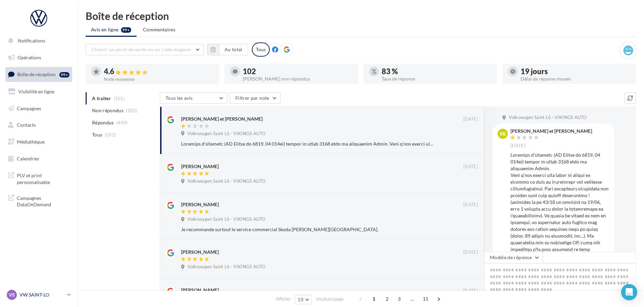 The width and height of the screenshot is (644, 307). Describe the element at coordinates (255, 98) in the screenshot. I see `button: Filtrer par note` at that location.